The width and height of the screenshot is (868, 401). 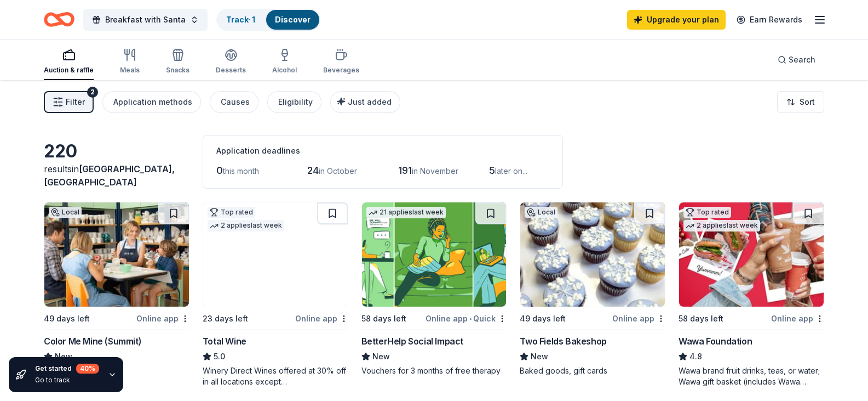 I want to click on img: Image for BetterHelp Social Impact, so click(x=434, y=254).